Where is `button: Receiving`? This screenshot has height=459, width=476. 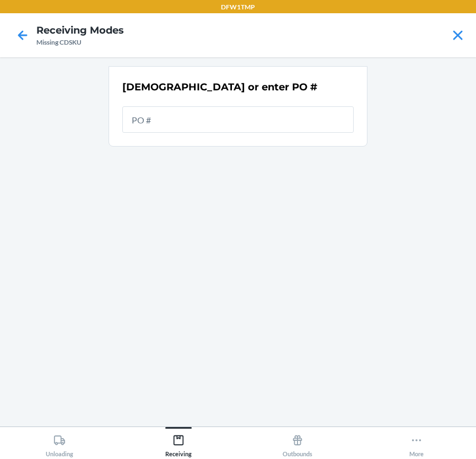 button: Receiving is located at coordinates (178, 441).